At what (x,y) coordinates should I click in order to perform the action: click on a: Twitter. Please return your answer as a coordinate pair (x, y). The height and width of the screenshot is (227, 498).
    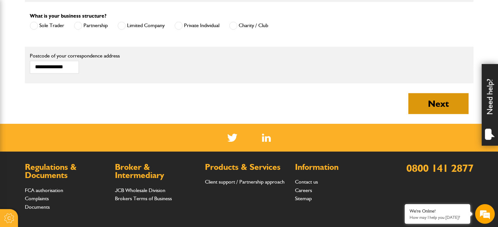
    Looking at the image, I should click on (232, 138).